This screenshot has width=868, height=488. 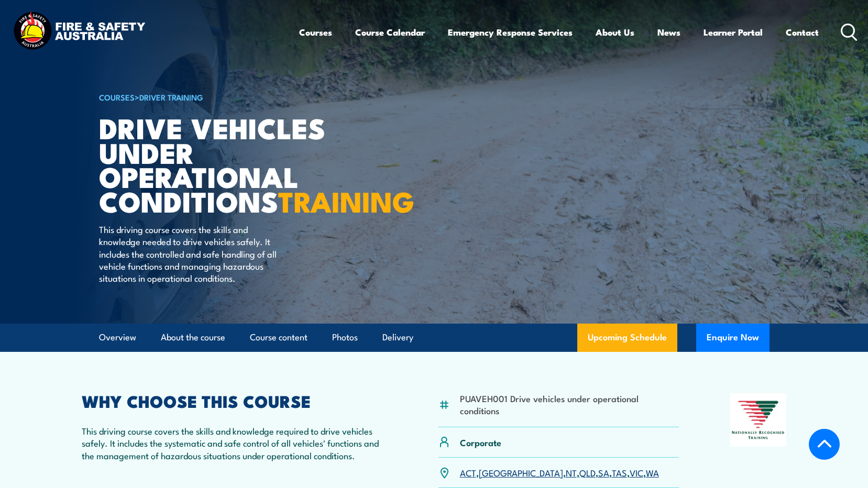 I want to click on a: Delivery, so click(x=397, y=337).